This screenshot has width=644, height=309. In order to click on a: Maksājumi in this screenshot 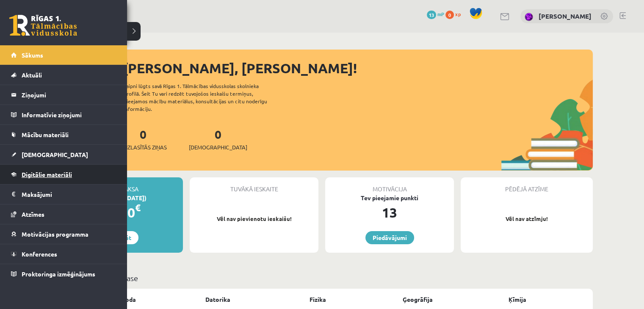, I will do `click(64, 194)`.